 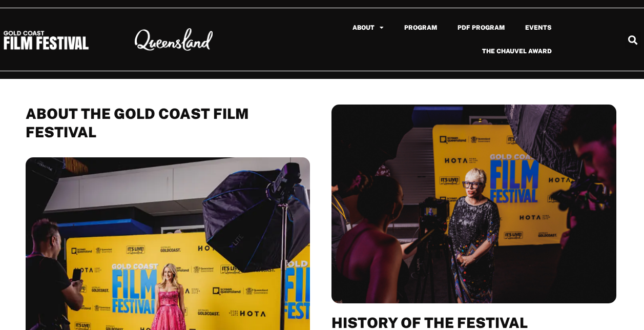 I want to click on a: Program, so click(x=420, y=28).